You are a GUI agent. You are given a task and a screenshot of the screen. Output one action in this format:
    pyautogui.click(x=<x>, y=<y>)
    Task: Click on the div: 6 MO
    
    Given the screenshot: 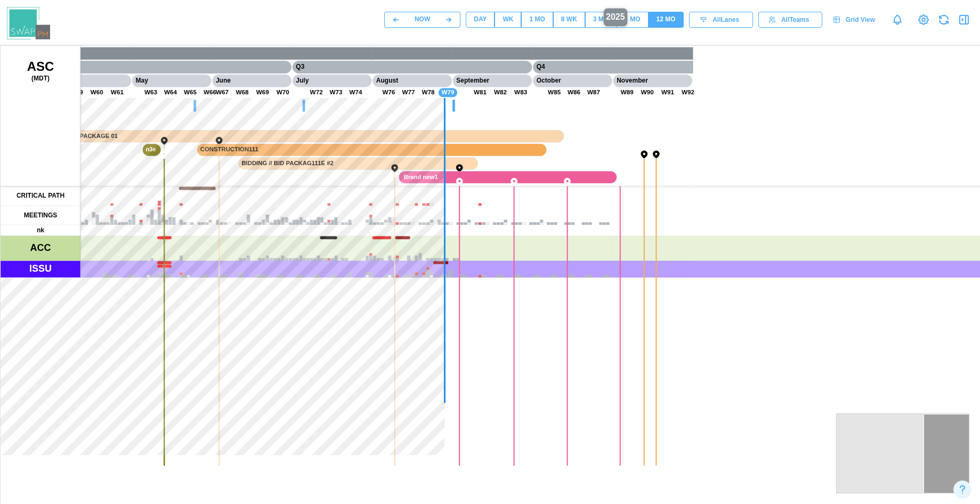 What is the action you would take?
    pyautogui.click(x=632, y=19)
    